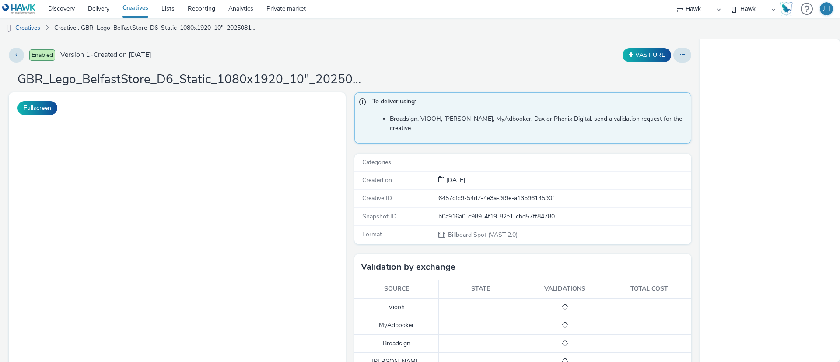 The width and height of the screenshot is (840, 362). Describe the element at coordinates (42, 55) in the screenshot. I see `span: Enabled` at that location.